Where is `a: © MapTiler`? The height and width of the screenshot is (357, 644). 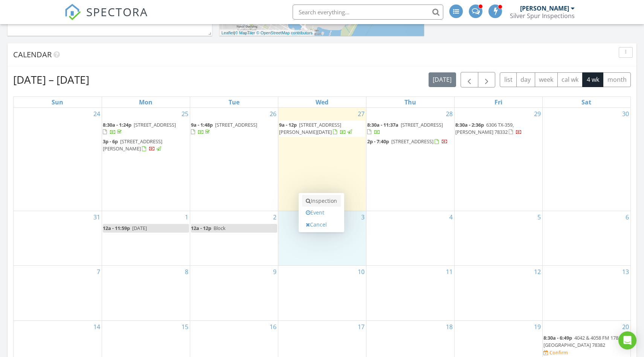 a: © MapTiler is located at coordinates (245, 33).